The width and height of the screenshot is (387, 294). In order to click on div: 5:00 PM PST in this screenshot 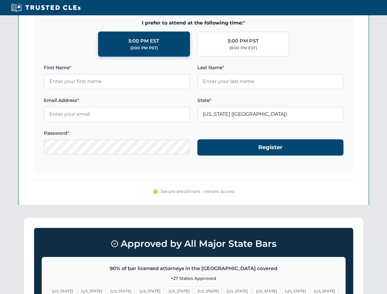, I will do `click(243, 41)`.